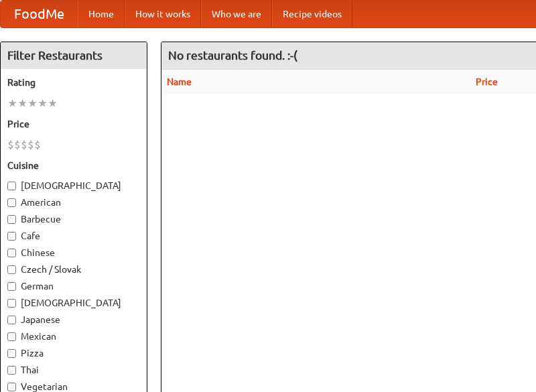 The width and height of the screenshot is (536, 392). What do you see at coordinates (11, 286) in the screenshot?
I see `input: German` at bounding box center [11, 286].